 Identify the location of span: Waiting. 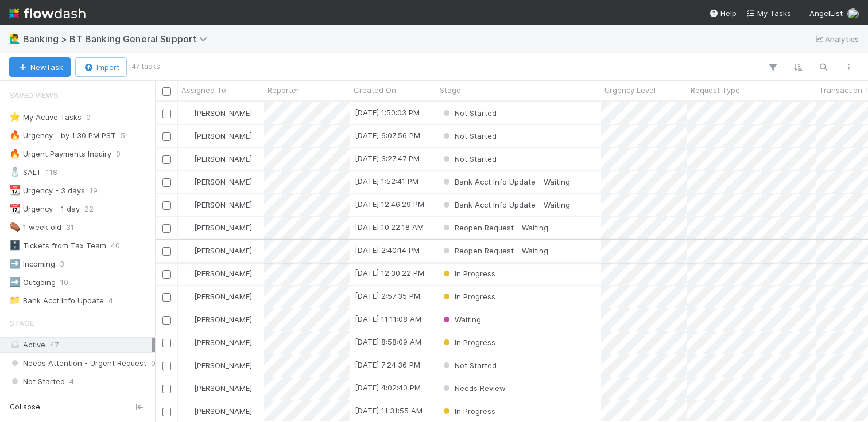
(461, 320).